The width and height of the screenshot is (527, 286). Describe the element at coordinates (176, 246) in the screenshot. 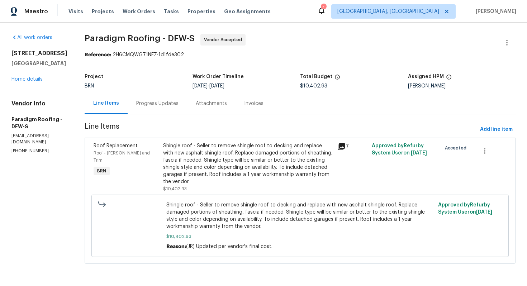

I see `span: Reason:` at that location.